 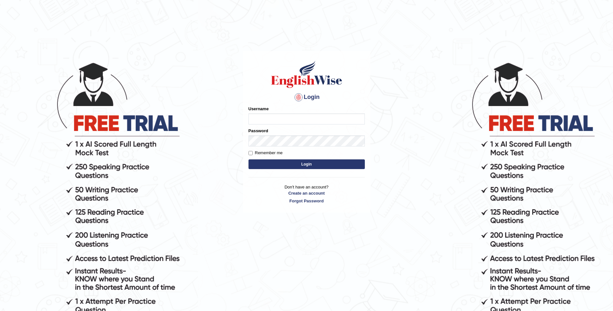 I want to click on label: Remember me, so click(x=266, y=153).